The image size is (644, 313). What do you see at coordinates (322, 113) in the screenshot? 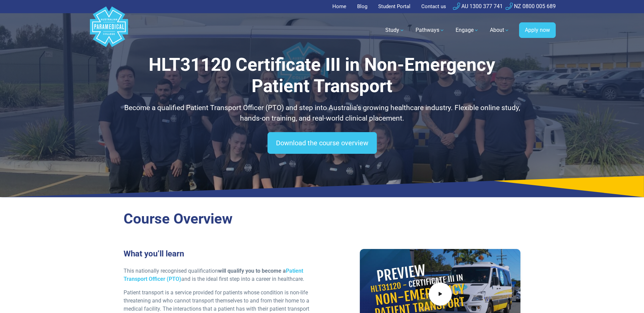
I see `p: Become a qualified Patient Transport Officer (PTO) and step into Australia’s growing healthcare i...` at bounding box center [322, 113].